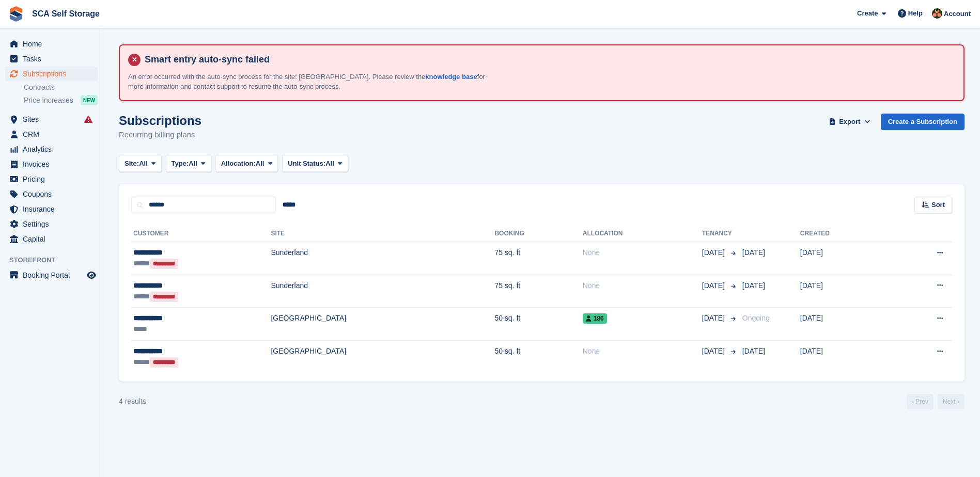  I want to click on a: Previous, so click(920, 402).